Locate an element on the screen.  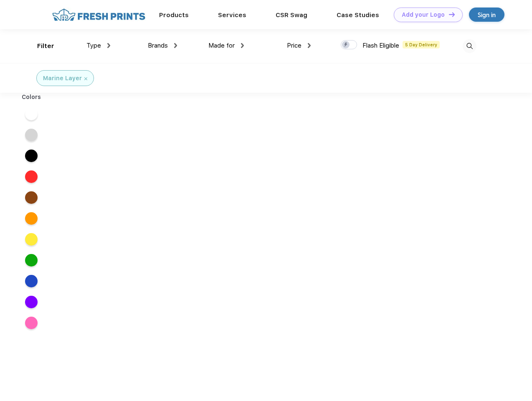
span: 5 Day Delivery is located at coordinates (421, 45).